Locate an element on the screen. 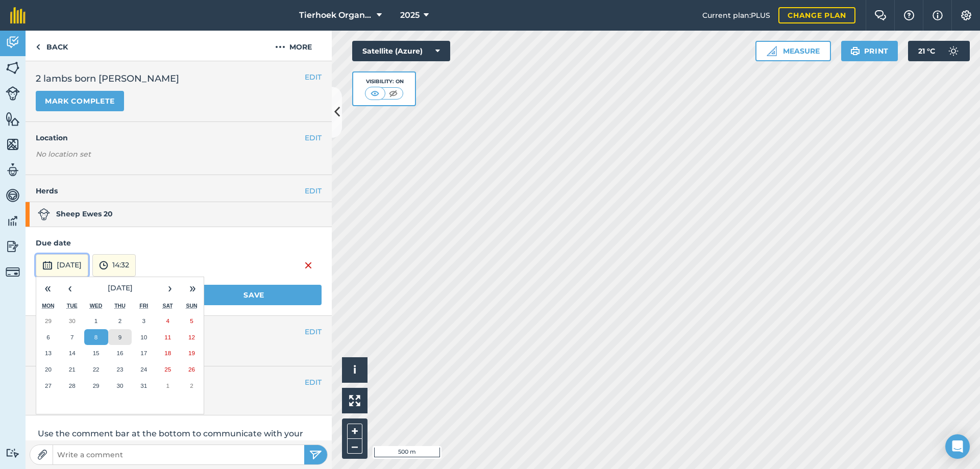 Image resolution: width=980 pixels, height=469 pixels. button: 17 October 2025 is located at coordinates (144, 353).